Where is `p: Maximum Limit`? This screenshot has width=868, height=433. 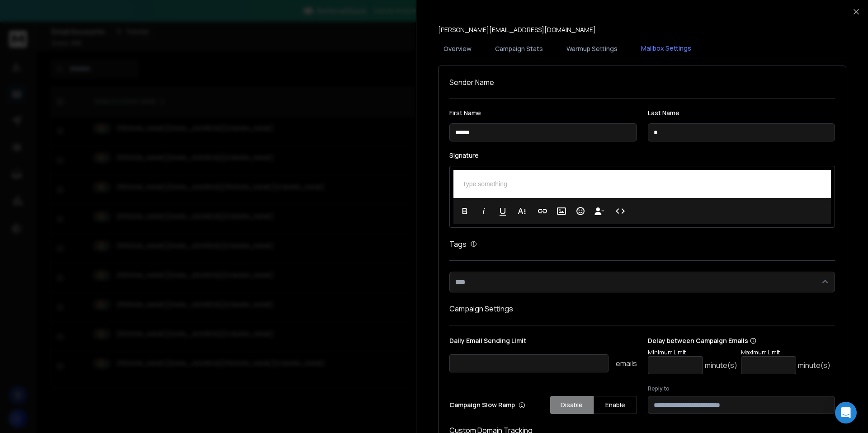
p: Maximum Limit is located at coordinates (786, 352).